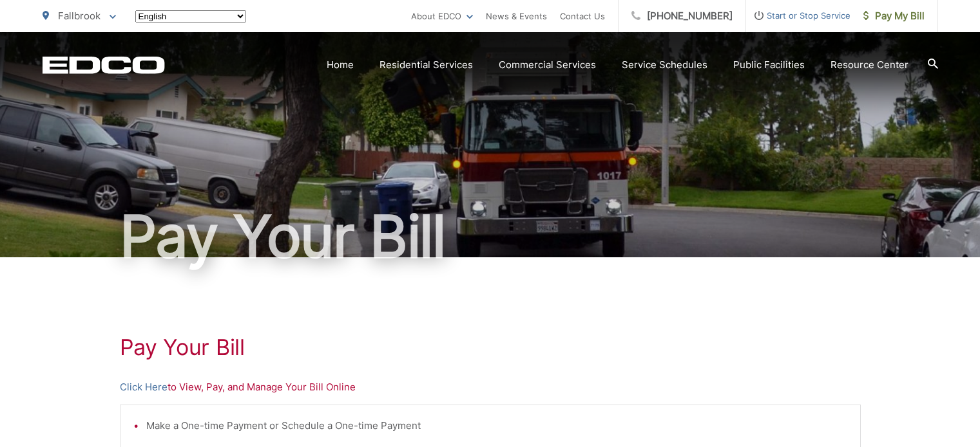 The width and height of the screenshot is (980, 447). I want to click on a: Residential Services, so click(426, 65).